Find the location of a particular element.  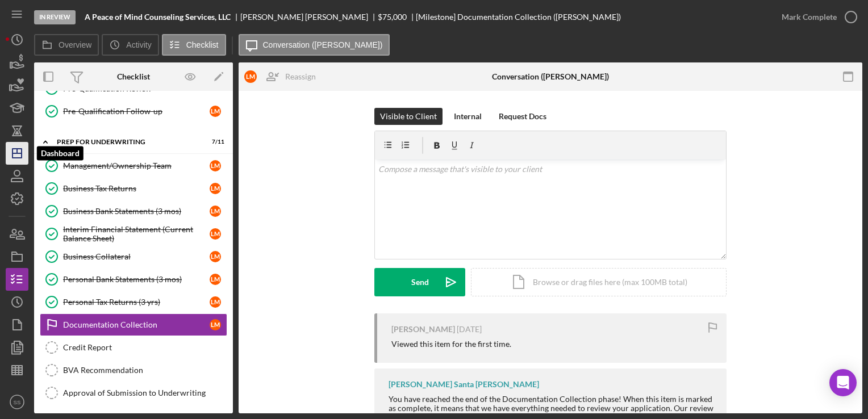

button: Send is located at coordinates (420, 282).